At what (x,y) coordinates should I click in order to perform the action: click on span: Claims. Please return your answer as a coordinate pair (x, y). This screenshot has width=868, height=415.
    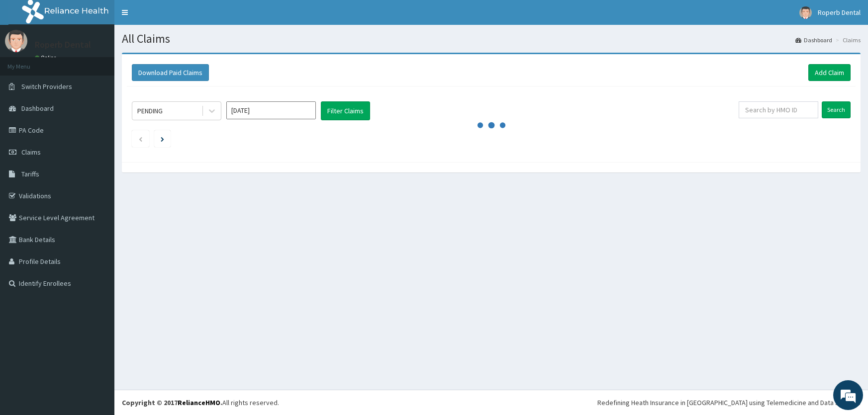
    Looking at the image, I should click on (31, 152).